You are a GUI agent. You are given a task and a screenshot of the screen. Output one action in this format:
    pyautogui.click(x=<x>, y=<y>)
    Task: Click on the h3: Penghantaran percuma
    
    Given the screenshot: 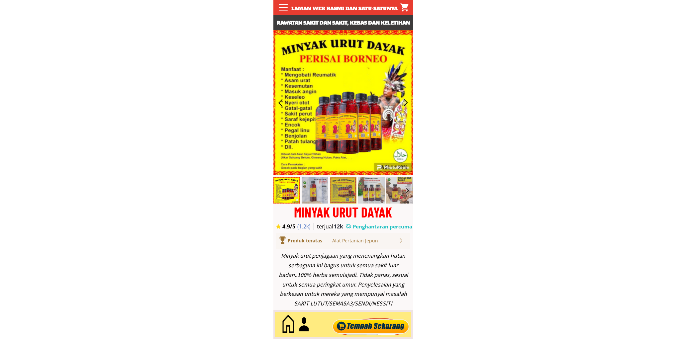 What is the action you would take?
    pyautogui.click(x=383, y=227)
    